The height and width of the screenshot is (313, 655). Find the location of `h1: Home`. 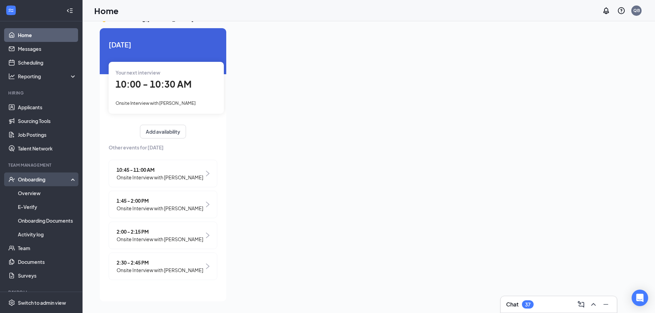

h1: Home is located at coordinates (106, 11).